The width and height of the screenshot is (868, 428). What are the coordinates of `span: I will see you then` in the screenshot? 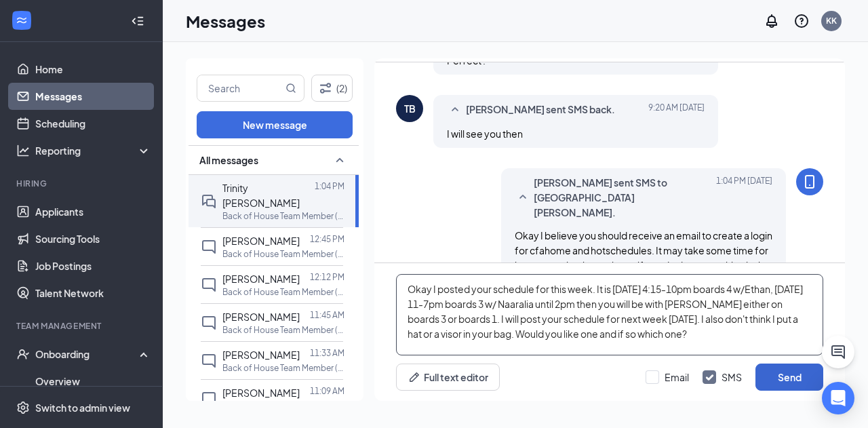 It's located at (485, 134).